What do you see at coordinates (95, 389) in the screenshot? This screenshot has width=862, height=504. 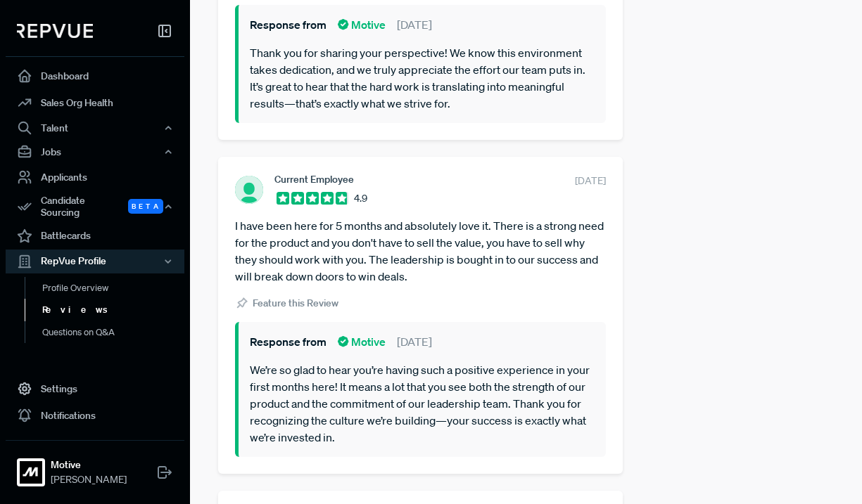 I see `a: Settings` at bounding box center [95, 389].